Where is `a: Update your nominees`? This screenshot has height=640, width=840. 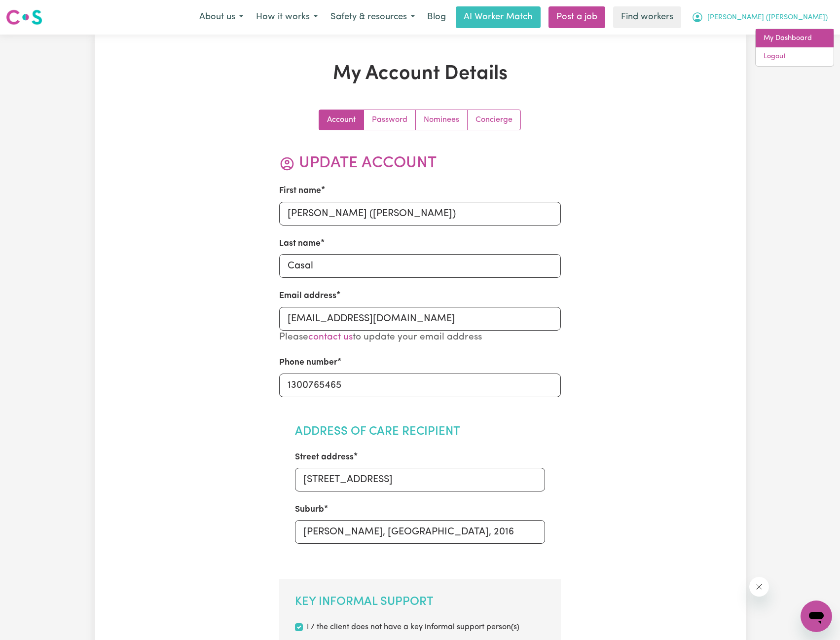 a: Update your nominees is located at coordinates (442, 120).